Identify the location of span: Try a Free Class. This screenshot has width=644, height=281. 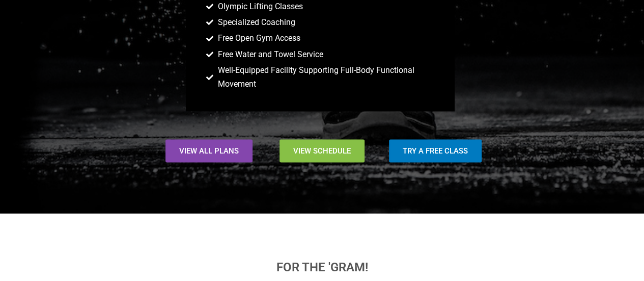
(435, 150).